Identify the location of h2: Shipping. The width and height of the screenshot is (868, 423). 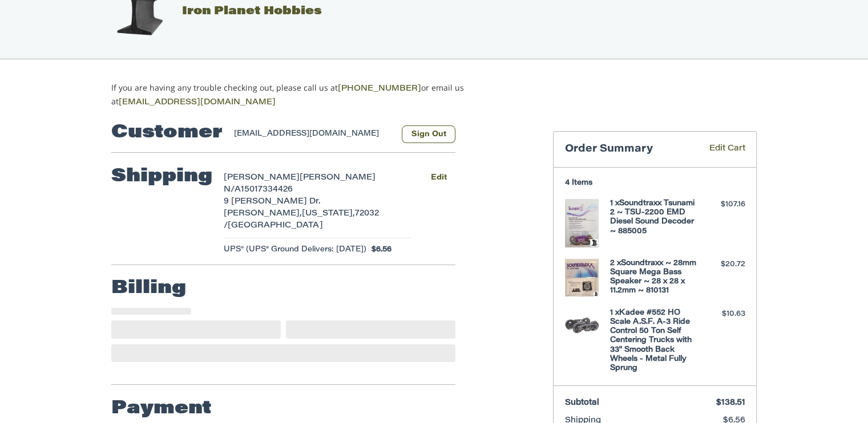
(162, 177).